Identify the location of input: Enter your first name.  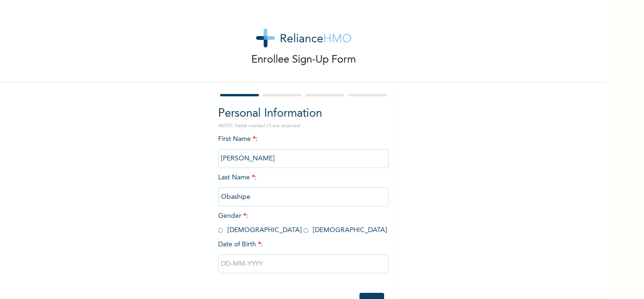
(304, 159).